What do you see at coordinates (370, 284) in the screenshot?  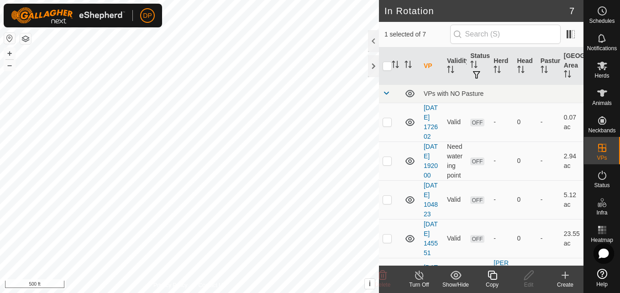 I see `span: i` at bounding box center [370, 284].